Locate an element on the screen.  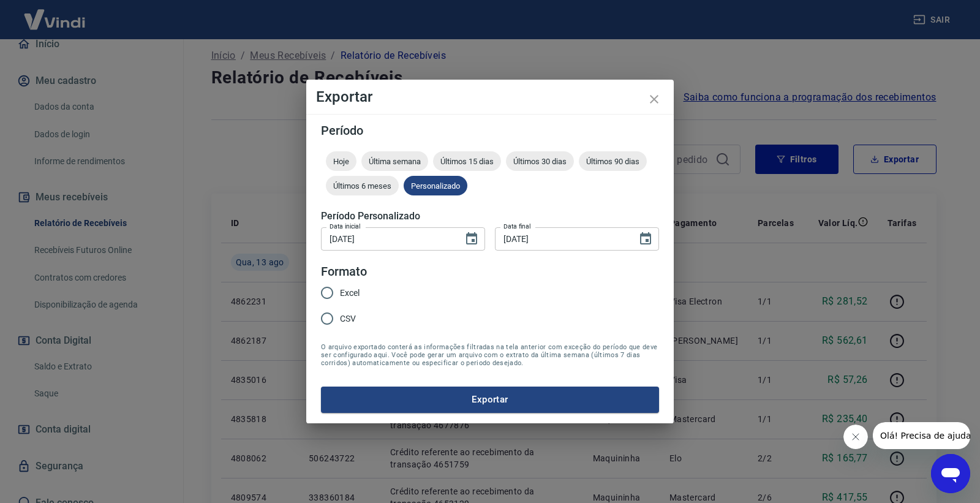
div: Última semana is located at coordinates (395, 161).